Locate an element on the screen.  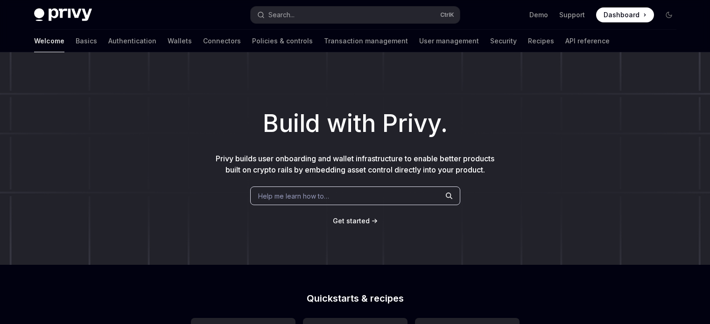
h2: Quickstarts & recipes is located at coordinates (355, 299).